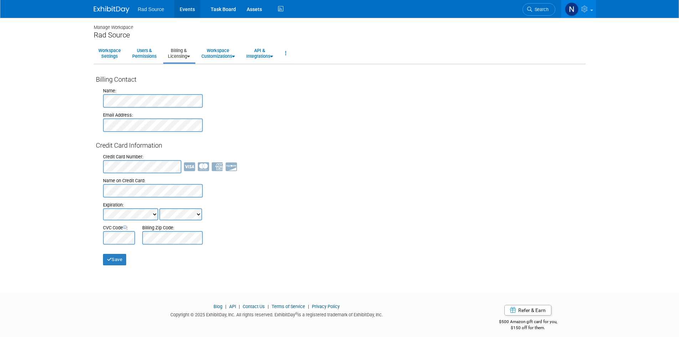  Describe the element at coordinates (326, 306) in the screenshot. I see `a: Privacy Policy` at that location.